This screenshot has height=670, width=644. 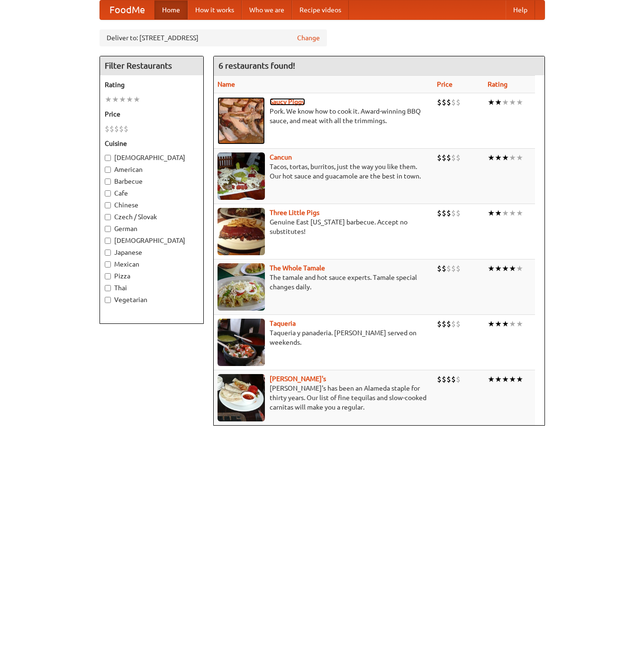 What do you see at coordinates (151, 300) in the screenshot?
I see `label: Vegetarian` at bounding box center [151, 300].